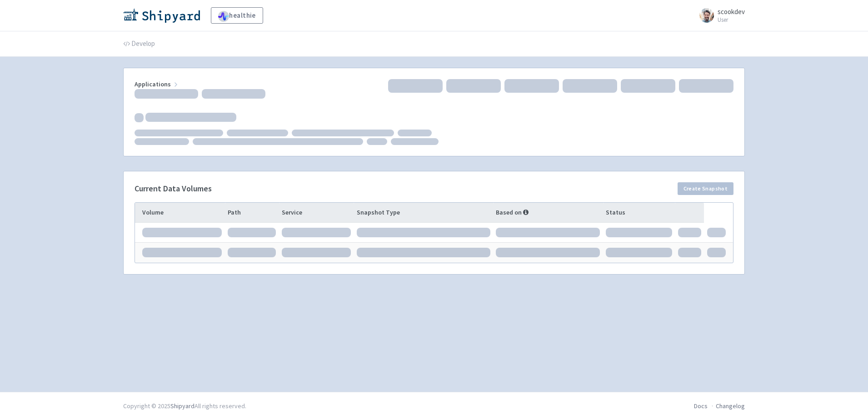 This screenshot has width=868, height=420. I want to click on th: Path, so click(252, 213).